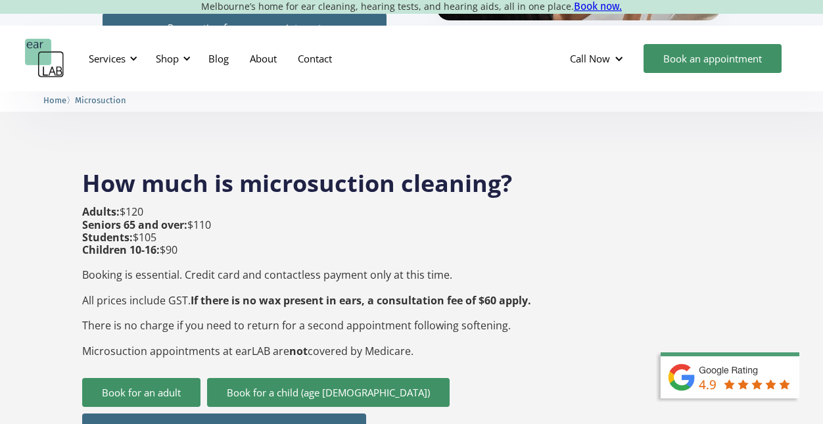  Describe the element at coordinates (101, 212) in the screenshot. I see `strong: Adults:` at that location.